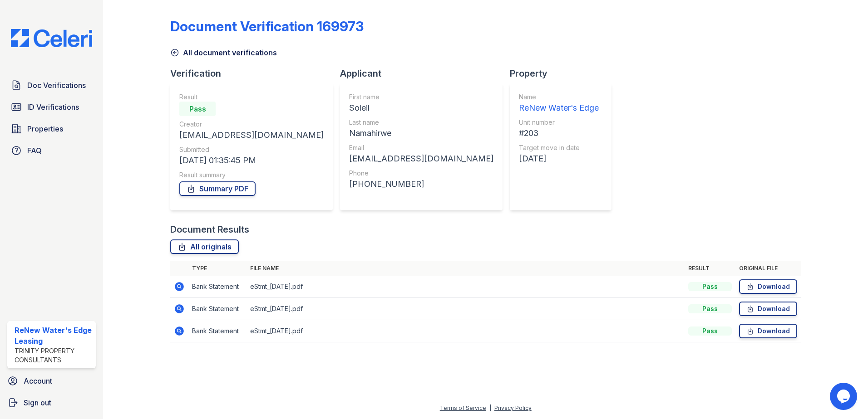 Image resolution: width=868 pixels, height=419 pixels. What do you see at coordinates (513, 408) in the screenshot?
I see `a: Privacy Policy` at bounding box center [513, 408].